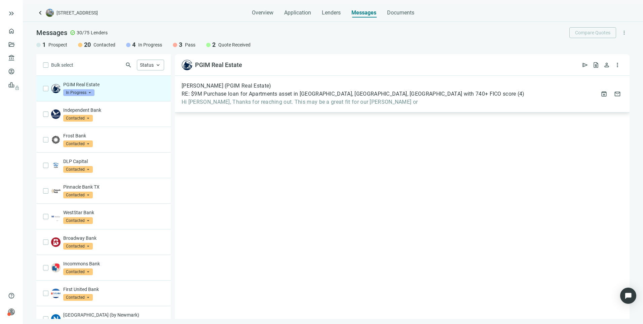  Describe the element at coordinates (628, 295) in the screenshot. I see `div: Open Intercom Messenger` at that location.